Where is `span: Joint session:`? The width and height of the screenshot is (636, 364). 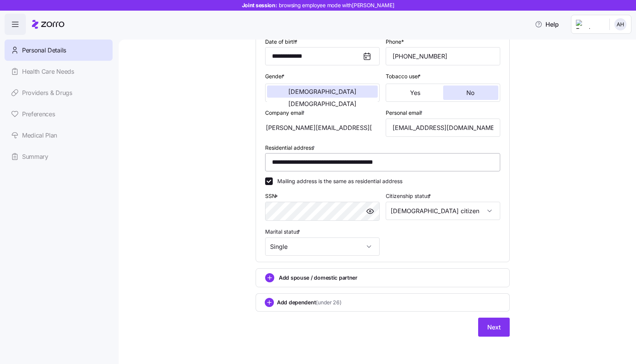
span: Joint session: is located at coordinates (318, 6).